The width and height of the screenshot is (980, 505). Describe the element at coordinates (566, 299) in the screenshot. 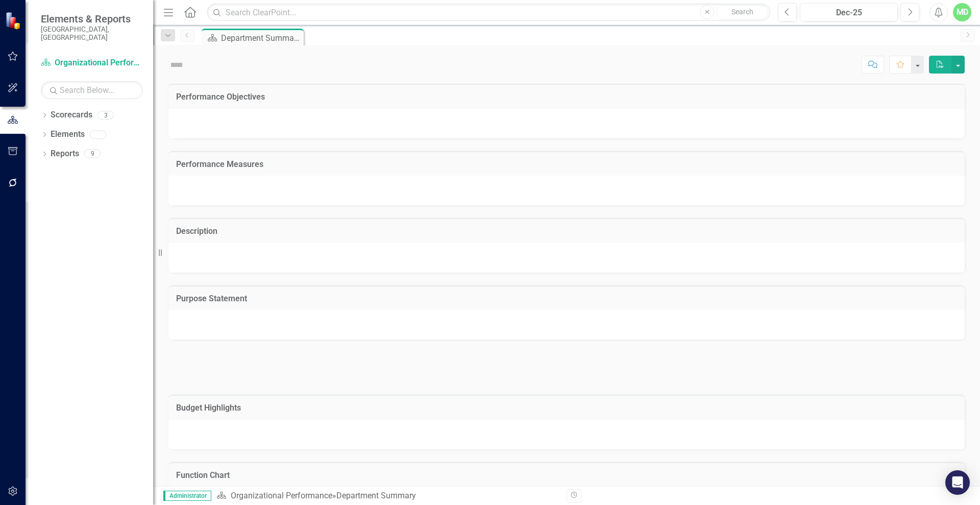

I see `h3: Purpose Statement` at that location.